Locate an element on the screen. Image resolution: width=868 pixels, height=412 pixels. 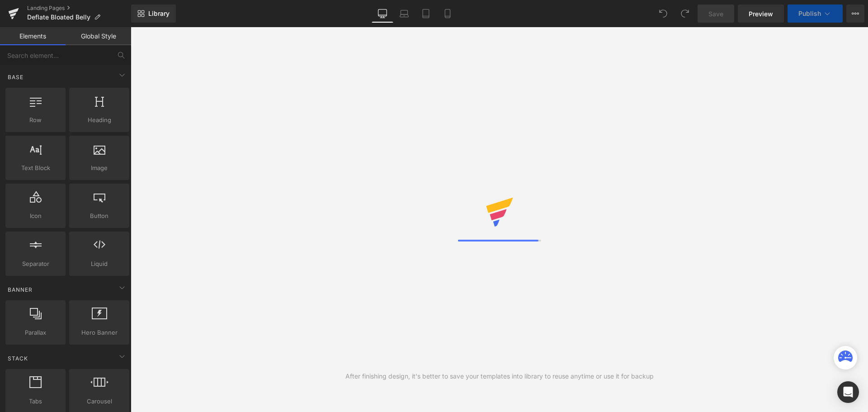
span: Preview is located at coordinates (761, 14).